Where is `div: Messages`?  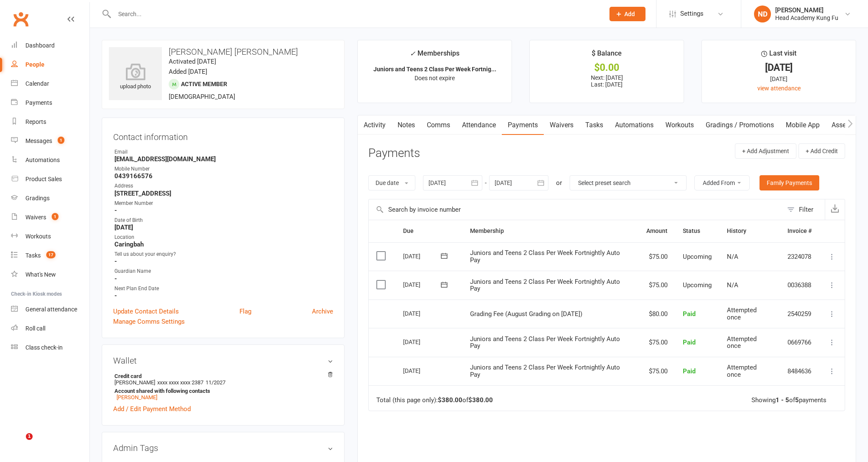
div: Messages is located at coordinates (38, 141).